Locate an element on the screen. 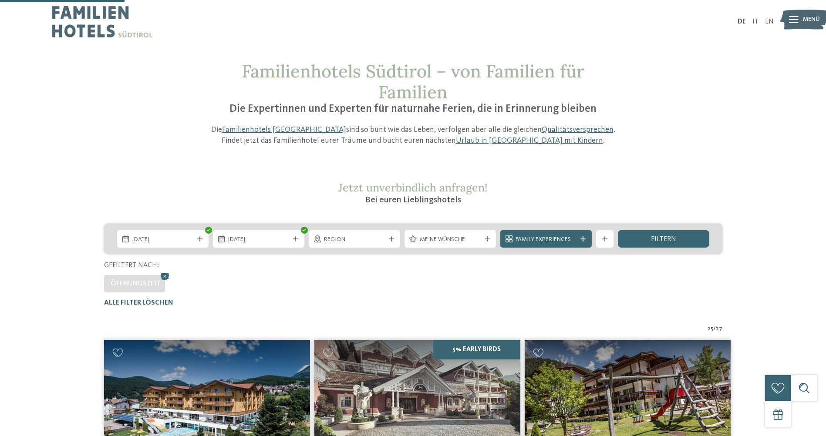 The height and width of the screenshot is (436, 826). p: Die sind so bunt wie das Leben, verfolgen aber alle die gleichen . Findet jetzt das Familienhotel... is located at coordinates (413, 135).